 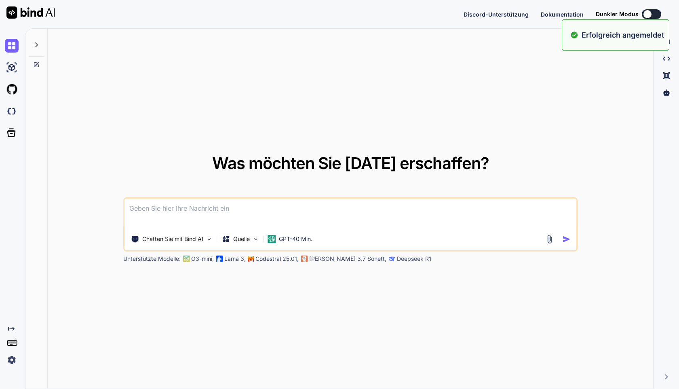 What do you see at coordinates (295, 238) in the screenshot?
I see `font: GPT-40 Min.` at bounding box center [295, 238].